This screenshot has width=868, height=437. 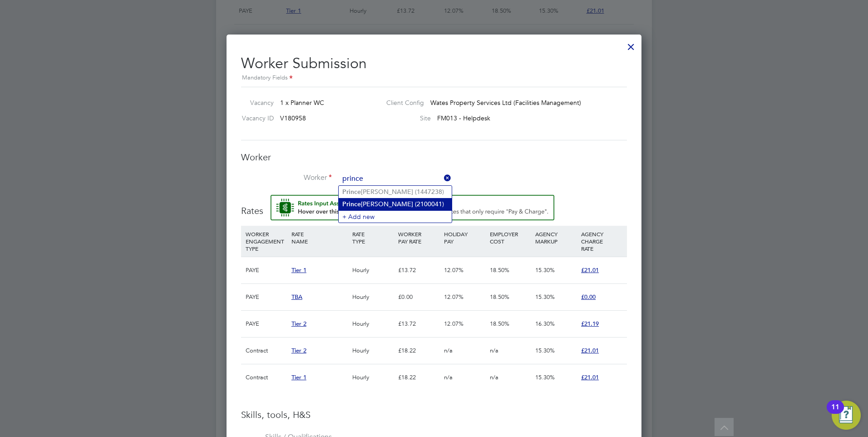 What do you see at coordinates (434, 78) in the screenshot?
I see `div: Mandatory Fields` at bounding box center [434, 78].